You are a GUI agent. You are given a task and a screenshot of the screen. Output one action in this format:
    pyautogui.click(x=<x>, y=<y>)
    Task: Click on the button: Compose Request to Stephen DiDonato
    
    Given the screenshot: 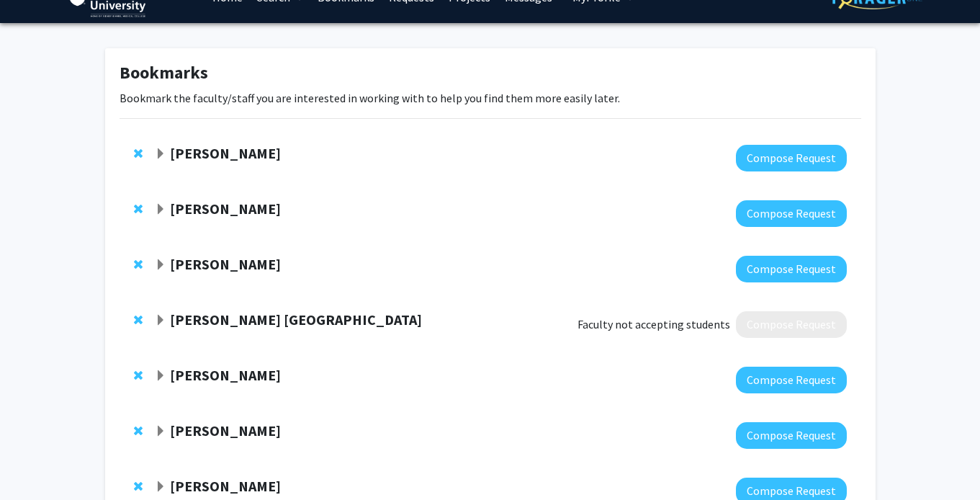 What is the action you would take?
    pyautogui.click(x=791, y=213)
    